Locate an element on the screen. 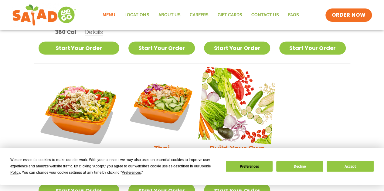 The image size is (384, 191). button: Accept is located at coordinates (350, 167).